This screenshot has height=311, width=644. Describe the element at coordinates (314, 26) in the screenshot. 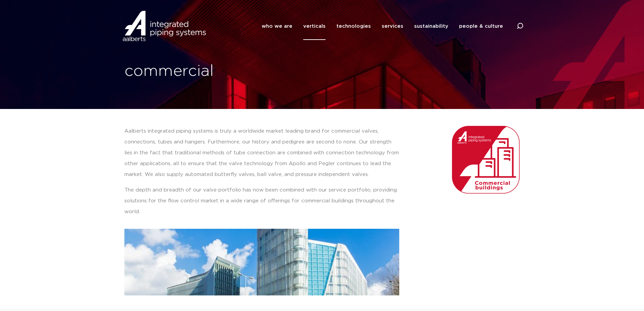

I see `a: verticals` at that location.